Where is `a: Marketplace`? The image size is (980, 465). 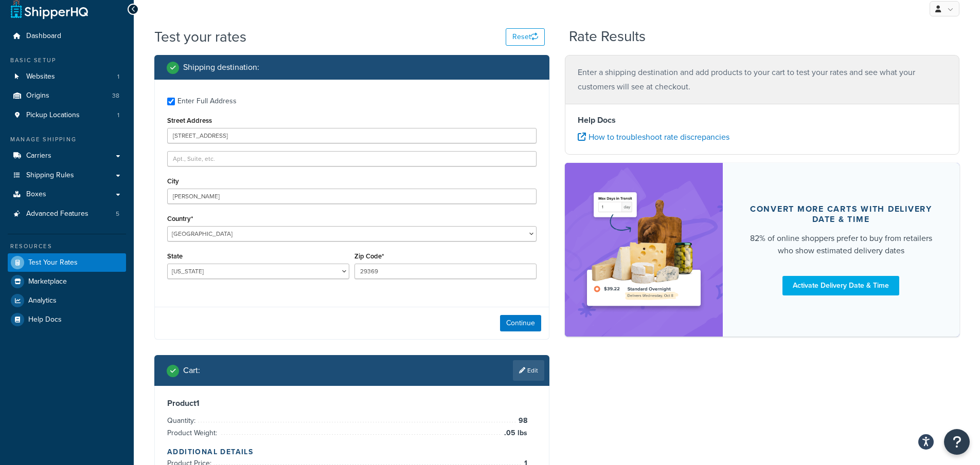 a: Marketplace is located at coordinates (67, 282).